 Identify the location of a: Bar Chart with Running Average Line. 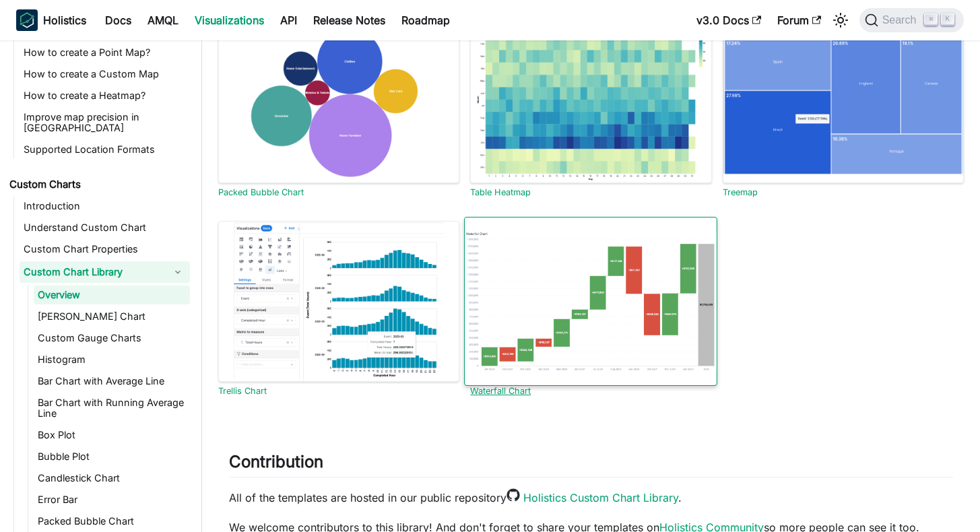
(112, 408).